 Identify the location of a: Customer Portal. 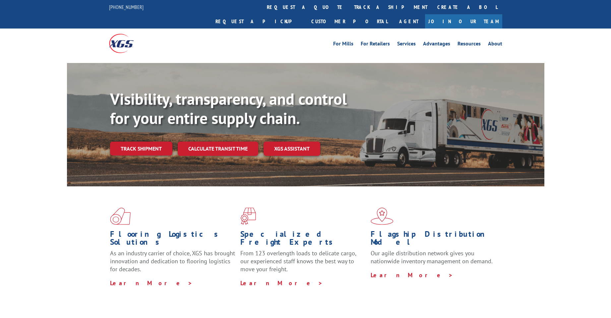
(350, 21).